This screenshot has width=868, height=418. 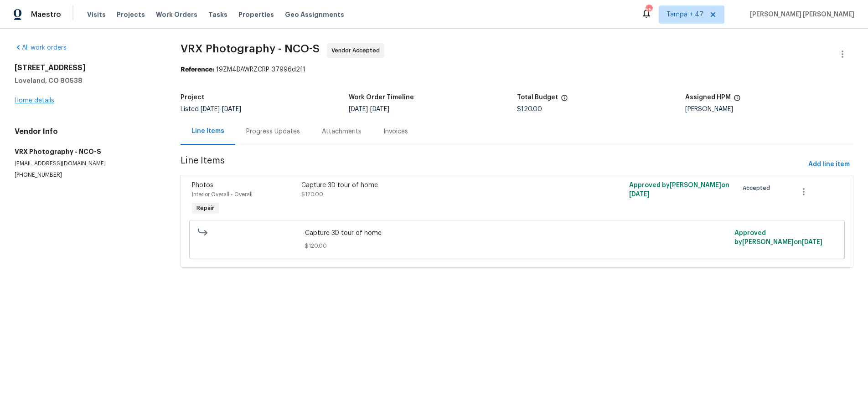 I want to click on h4: Vendor Info, so click(x=87, y=131).